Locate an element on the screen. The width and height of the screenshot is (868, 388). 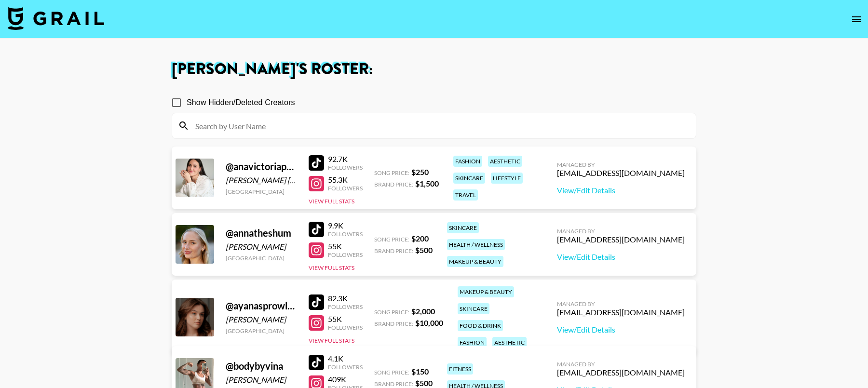
span: Show Hidden/Deleted Creators is located at coordinates (241, 103).